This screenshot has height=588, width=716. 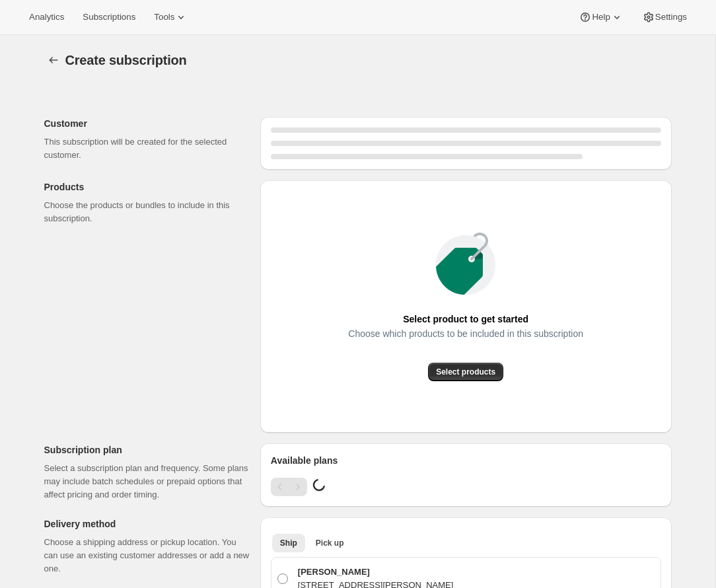 I want to click on p: Select a subscription plan and frequency. Some plans may include batch schedules or prepaid optio..., so click(x=147, y=482).